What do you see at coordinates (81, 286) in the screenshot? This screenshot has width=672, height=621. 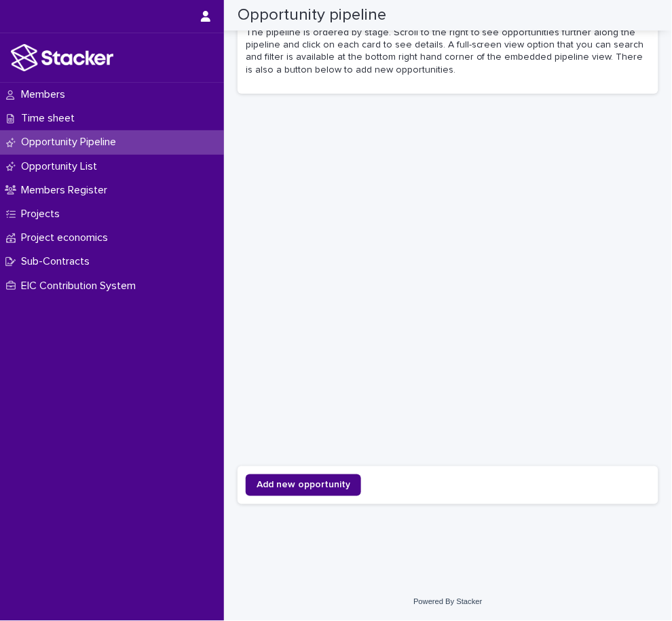 I see `p: EIC Contribution System` at bounding box center [81, 286].